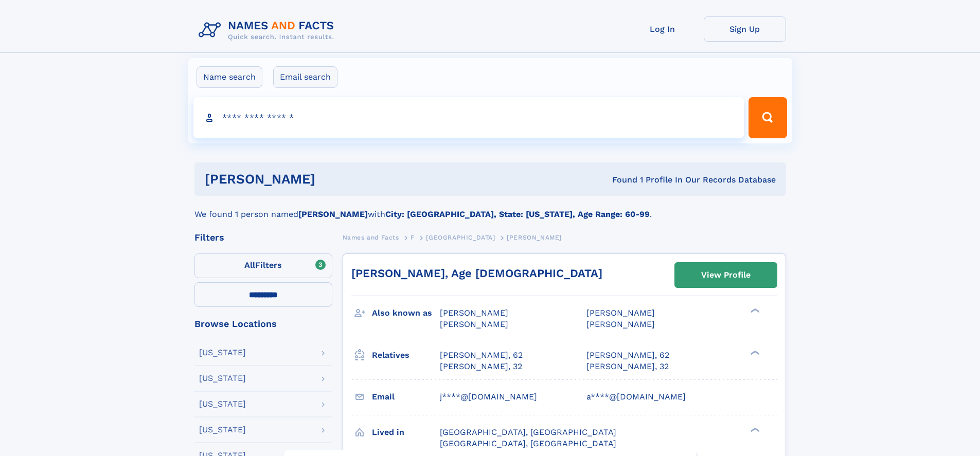  What do you see at coordinates (768, 118) in the screenshot?
I see `button: Search Button` at bounding box center [768, 118].